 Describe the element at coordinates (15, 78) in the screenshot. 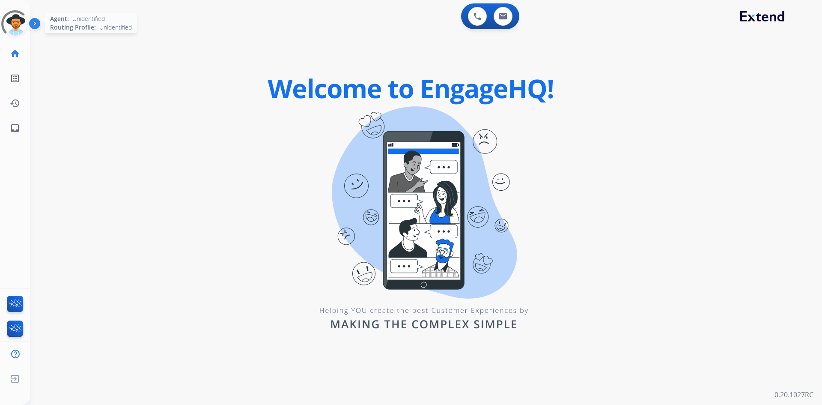

I see `mat-icon: list_alt` at that location.